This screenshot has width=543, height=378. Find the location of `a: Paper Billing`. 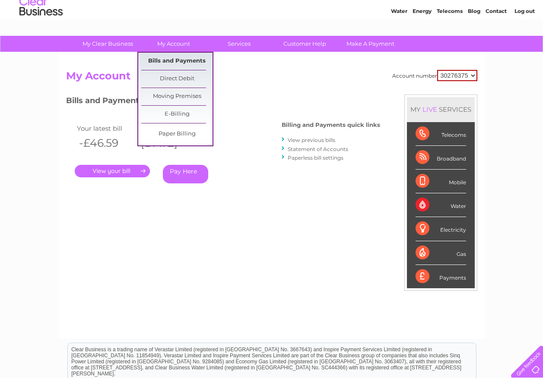

a: Paper Billing is located at coordinates (177, 134).